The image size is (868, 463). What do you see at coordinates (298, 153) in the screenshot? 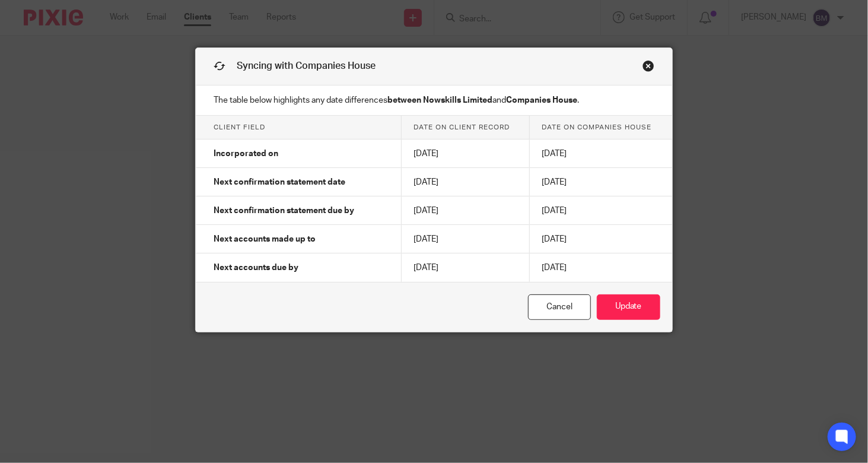
I see `td: Incorporated on` at bounding box center [298, 153].